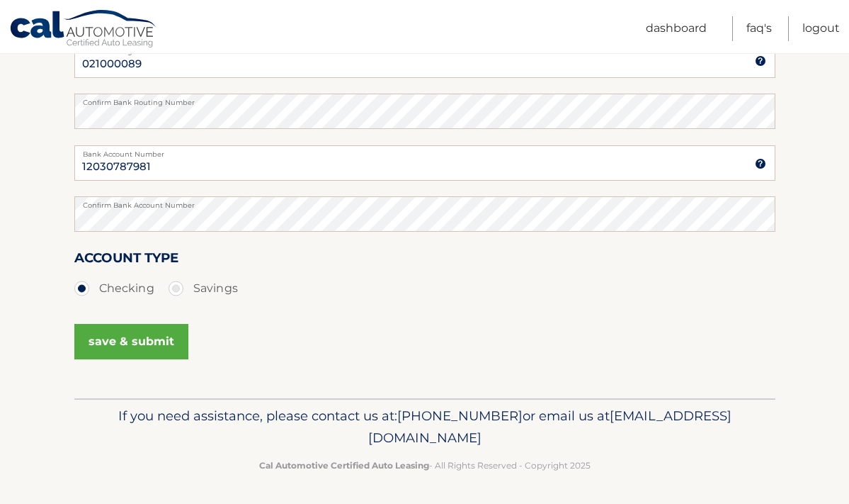 This screenshot has width=849, height=504. Describe the element at coordinates (425, 151) in the screenshot. I see `label: Bank Account Number` at that location.